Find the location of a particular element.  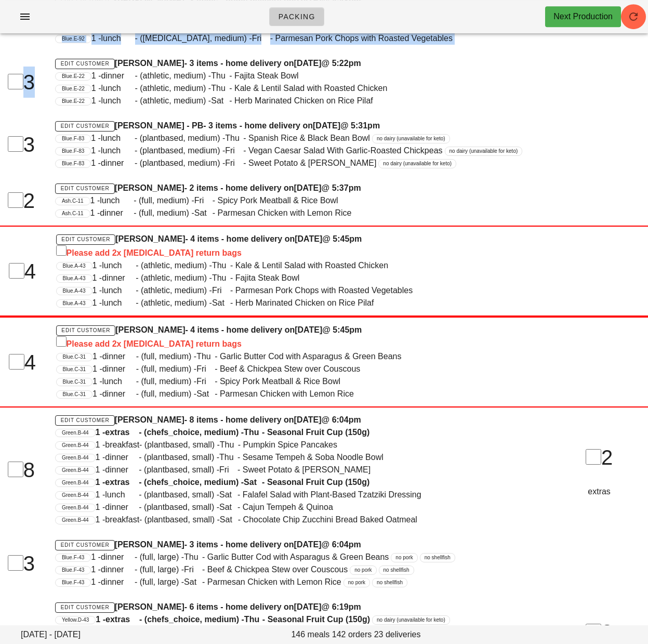

span: @ 5:31pm is located at coordinates (360, 125).